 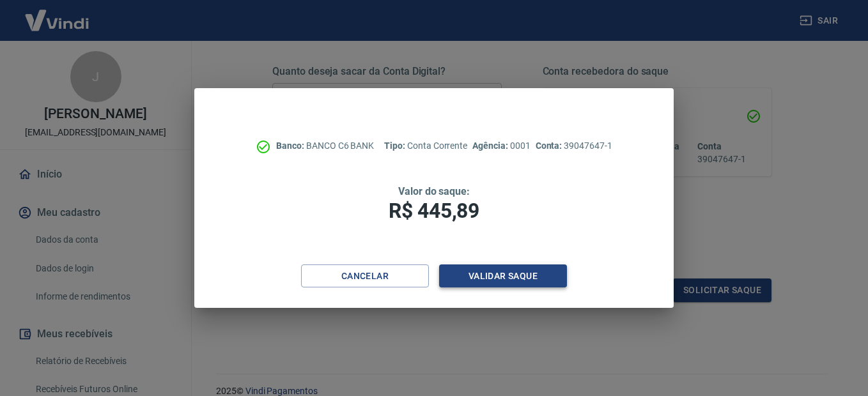 What do you see at coordinates (365, 276) in the screenshot?
I see `button: Cancelar` at bounding box center [365, 276].